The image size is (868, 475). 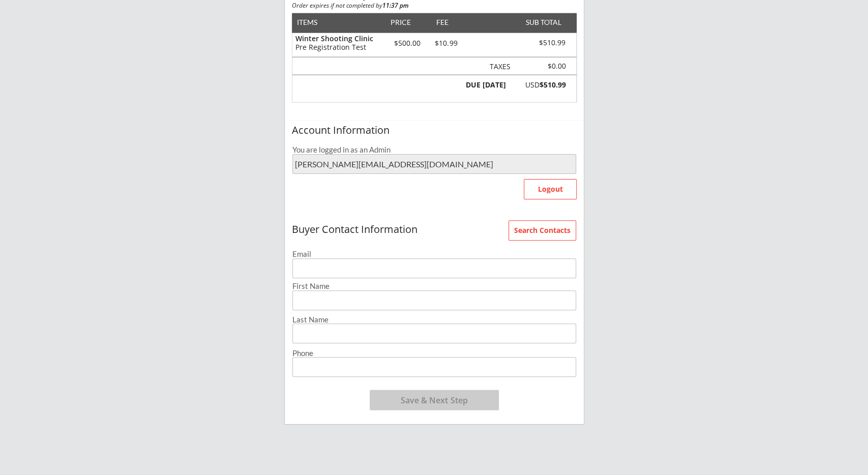 What do you see at coordinates (542, 230) in the screenshot?
I see `button: Search Contacts` at bounding box center [542, 230].